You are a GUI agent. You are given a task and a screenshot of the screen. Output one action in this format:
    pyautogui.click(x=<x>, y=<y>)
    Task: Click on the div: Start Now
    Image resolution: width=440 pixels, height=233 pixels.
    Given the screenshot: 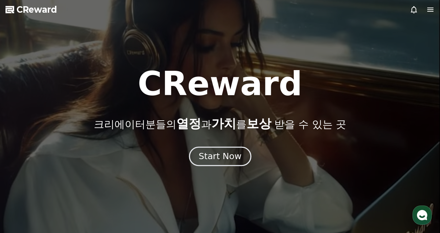 What is the action you would take?
    pyautogui.click(x=220, y=156)
    